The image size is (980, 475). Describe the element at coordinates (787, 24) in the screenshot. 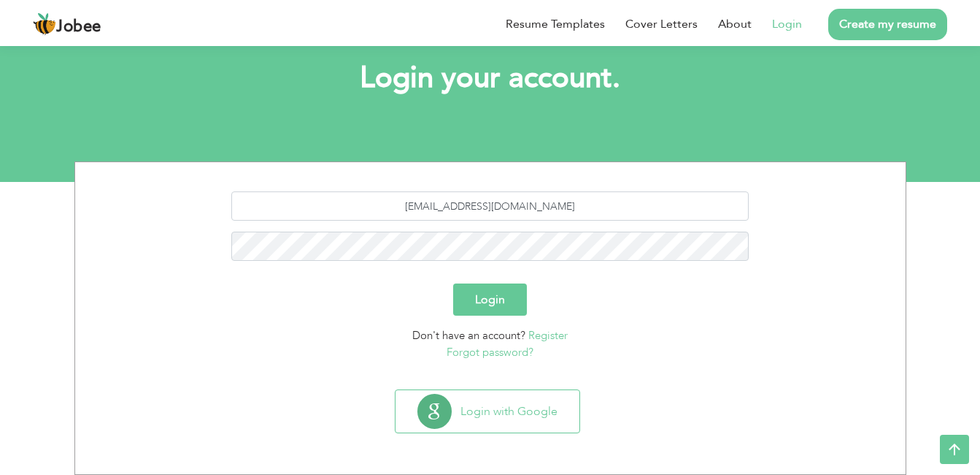

I see `a: Login` at that location.